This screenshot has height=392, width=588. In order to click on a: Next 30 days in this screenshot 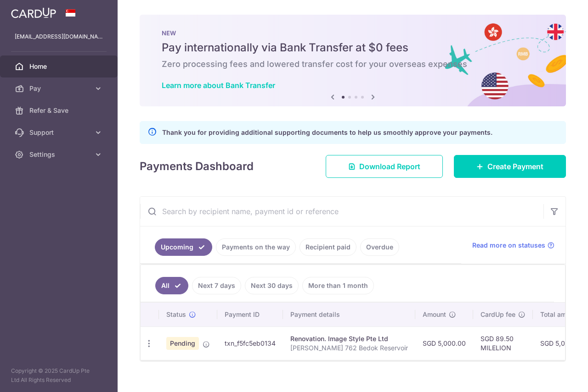, I will do `click(271, 286)`.